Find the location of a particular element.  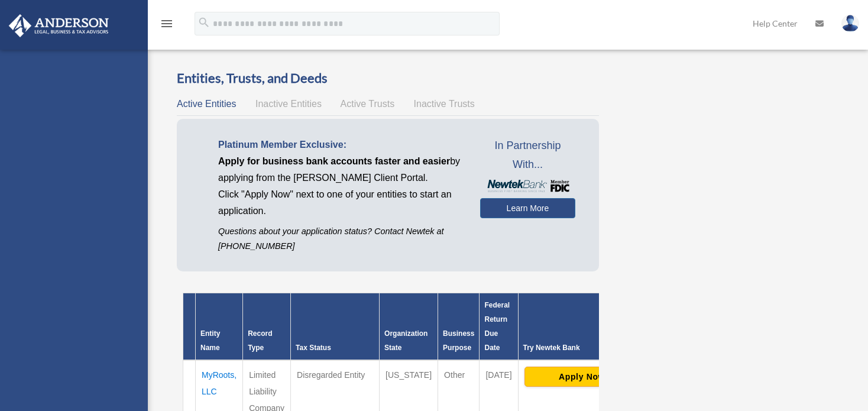

th: Organization State is located at coordinates (408, 327).